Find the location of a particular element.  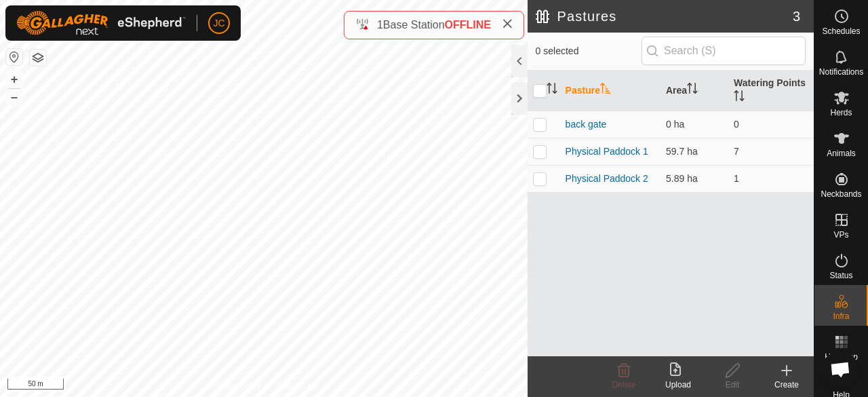

div: Upload is located at coordinates (678, 385).